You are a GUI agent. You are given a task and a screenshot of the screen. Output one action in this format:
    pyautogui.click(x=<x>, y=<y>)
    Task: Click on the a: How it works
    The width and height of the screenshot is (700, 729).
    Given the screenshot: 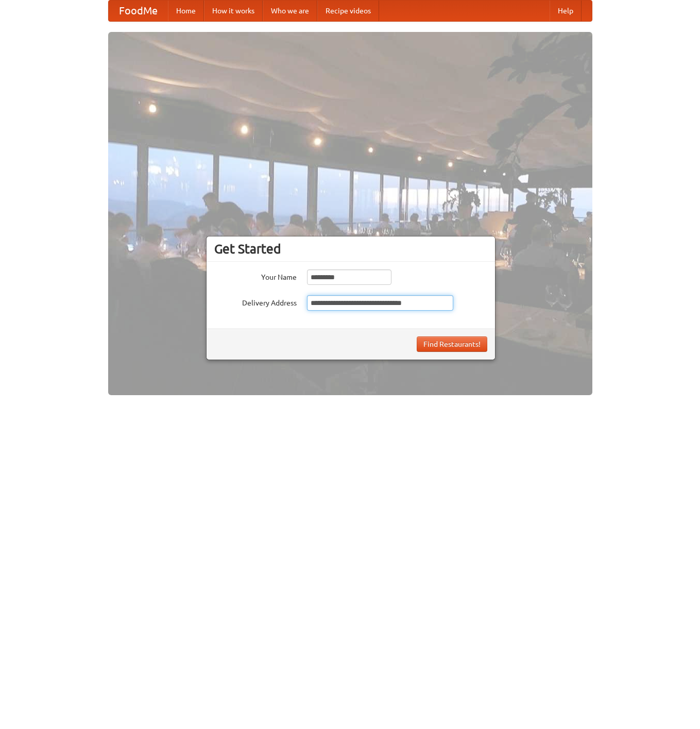 What is the action you would take?
    pyautogui.click(x=233, y=11)
    